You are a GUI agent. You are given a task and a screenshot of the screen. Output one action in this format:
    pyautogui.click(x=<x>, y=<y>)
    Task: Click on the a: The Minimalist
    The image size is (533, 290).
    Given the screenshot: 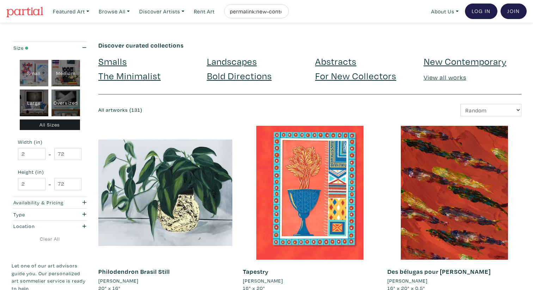 What is the action you would take?
    pyautogui.click(x=129, y=75)
    